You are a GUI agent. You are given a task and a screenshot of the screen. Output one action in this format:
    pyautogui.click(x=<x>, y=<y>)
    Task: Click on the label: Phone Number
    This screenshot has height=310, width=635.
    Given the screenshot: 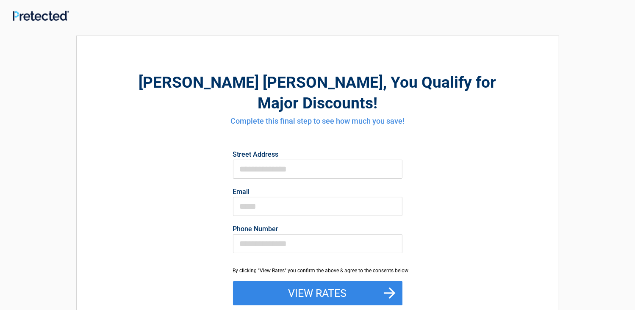 What is the action you would take?
    pyautogui.click(x=318, y=229)
    